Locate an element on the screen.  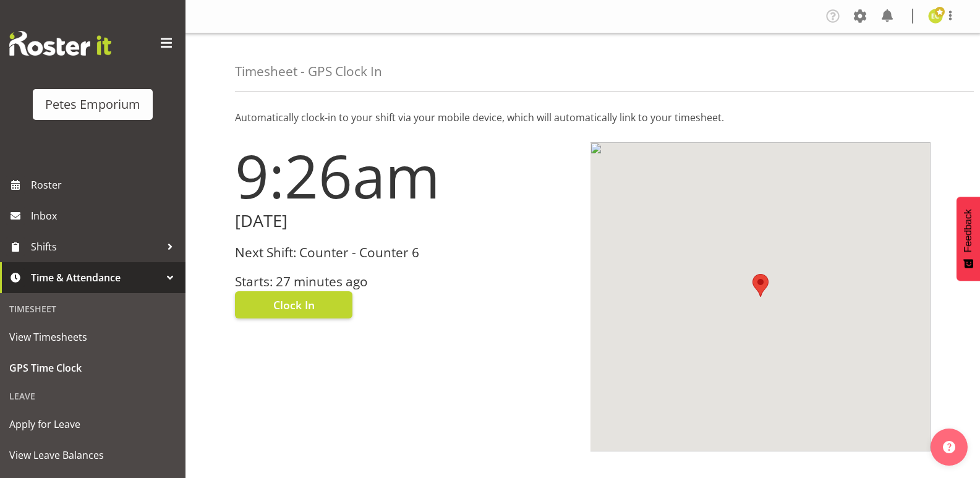
img: Rosterit website logo is located at coordinates (60, 44).